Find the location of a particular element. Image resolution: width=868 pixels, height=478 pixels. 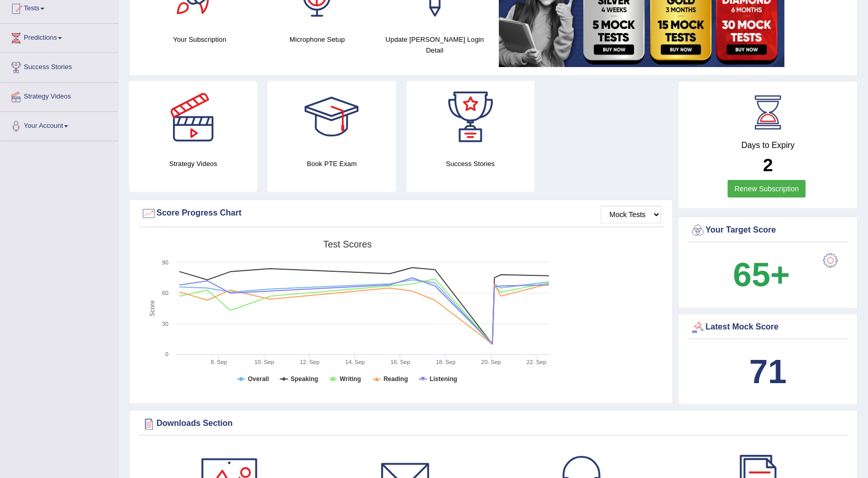

tspan: 18. Sep is located at coordinates (446, 362).